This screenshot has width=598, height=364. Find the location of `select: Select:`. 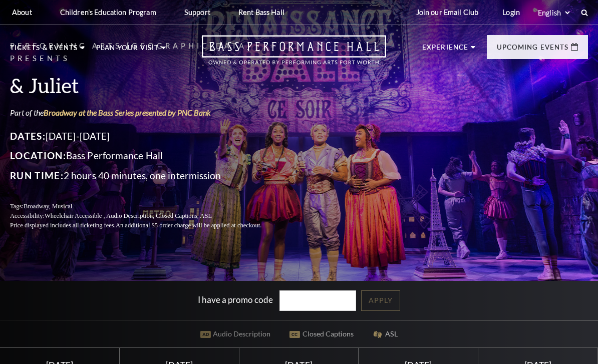

select: Select: is located at coordinates (554, 13).